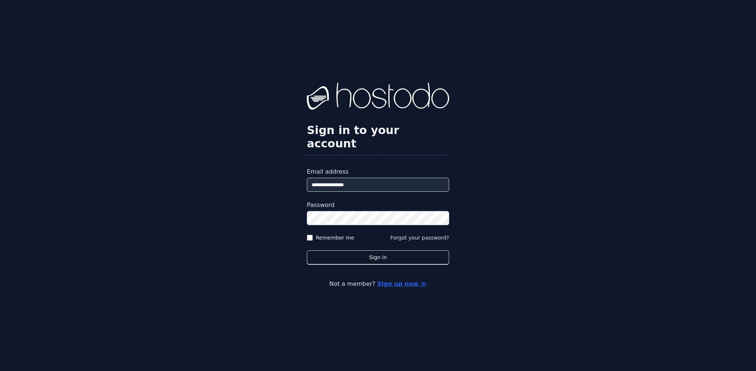 This screenshot has width=756, height=371. What do you see at coordinates (419, 238) in the screenshot?
I see `button: Forgot your password?` at bounding box center [419, 238].